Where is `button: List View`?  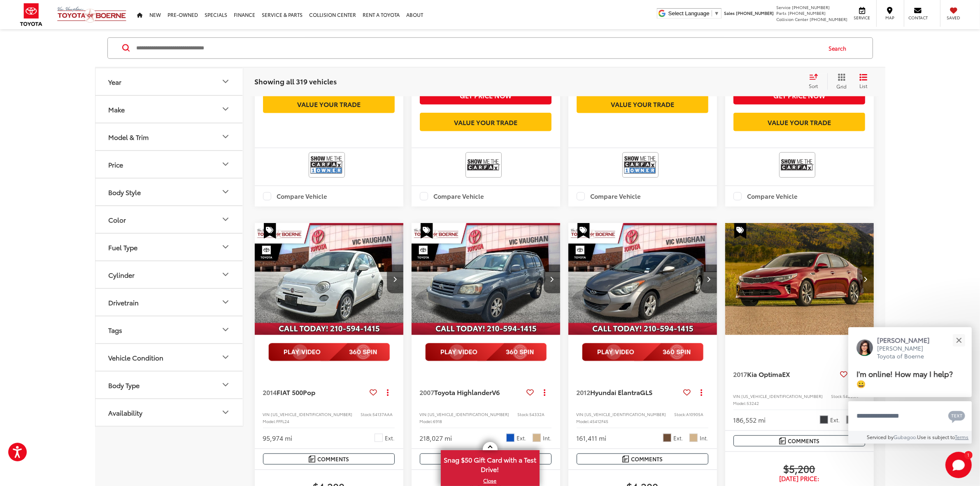
button: List View is located at coordinates (863, 81).